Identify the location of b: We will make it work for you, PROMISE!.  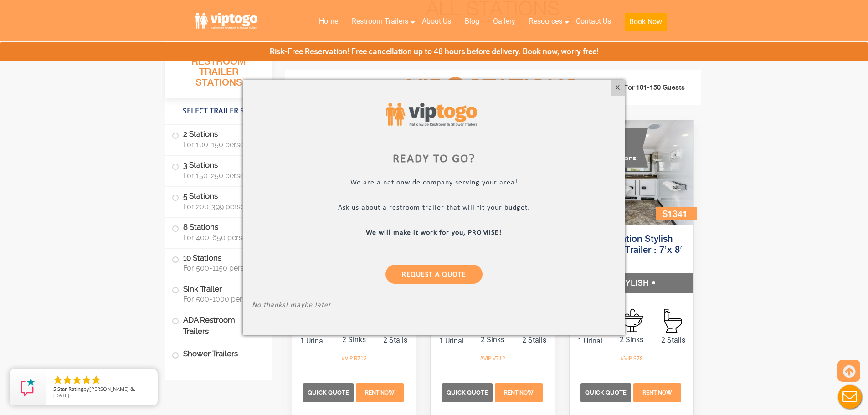
(434, 232).